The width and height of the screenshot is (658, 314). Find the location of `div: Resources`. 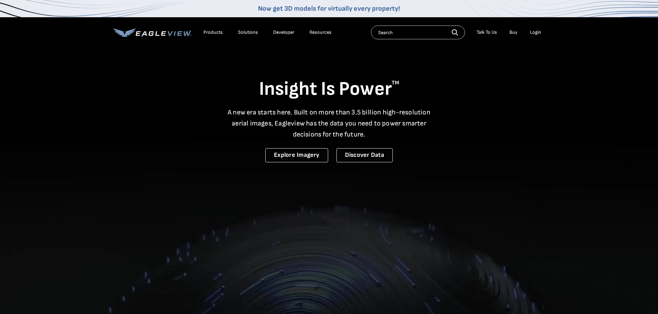

div: Resources is located at coordinates (320, 32).